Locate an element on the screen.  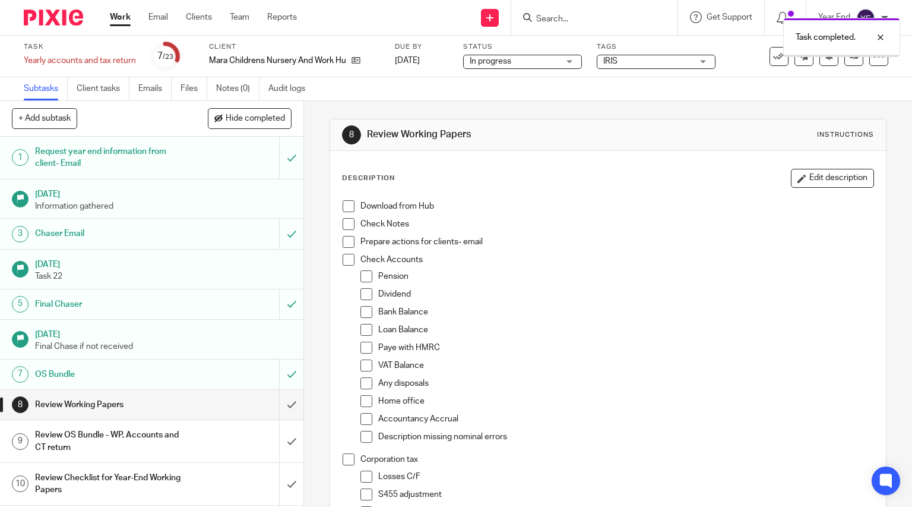
div: 3 is located at coordinates (20, 234).